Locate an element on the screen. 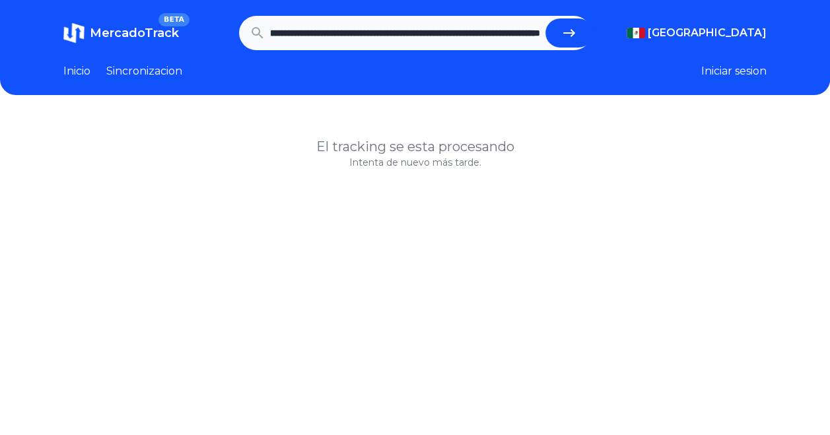 The width and height of the screenshot is (830, 435). img: Mexico is located at coordinates (636, 33).